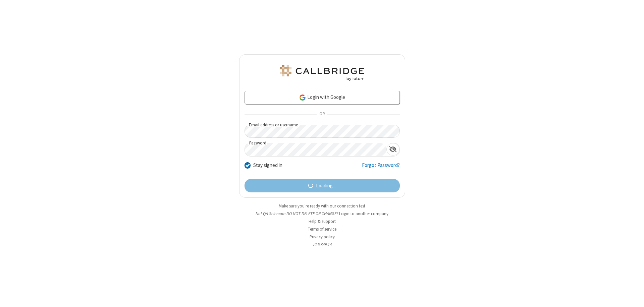 This screenshot has width=644, height=307. Describe the element at coordinates (322, 221) in the screenshot. I see `a: Help & support` at that location.